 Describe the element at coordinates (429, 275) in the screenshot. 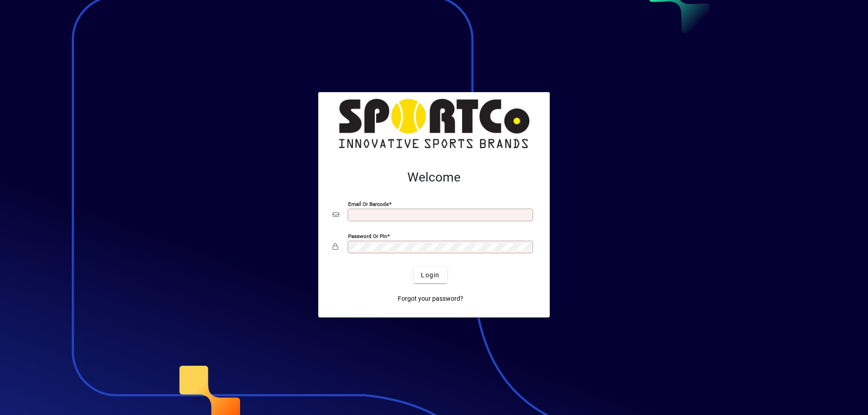

I see `span: Login` at that location.